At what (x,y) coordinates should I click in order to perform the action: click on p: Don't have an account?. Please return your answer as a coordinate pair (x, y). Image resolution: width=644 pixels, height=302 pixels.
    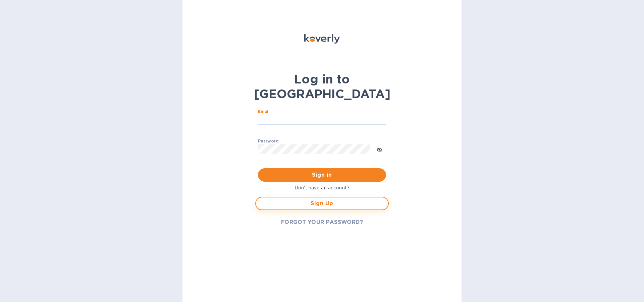
    Looking at the image, I should click on (322, 188).